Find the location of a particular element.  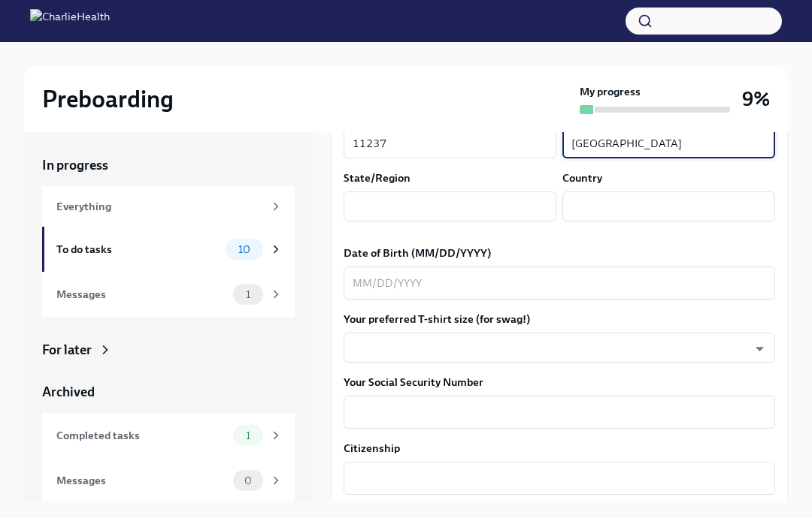

a: Messages0 is located at coordinates (169, 480).